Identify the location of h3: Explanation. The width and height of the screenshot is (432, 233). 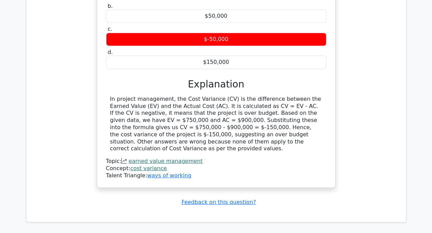
(216, 84).